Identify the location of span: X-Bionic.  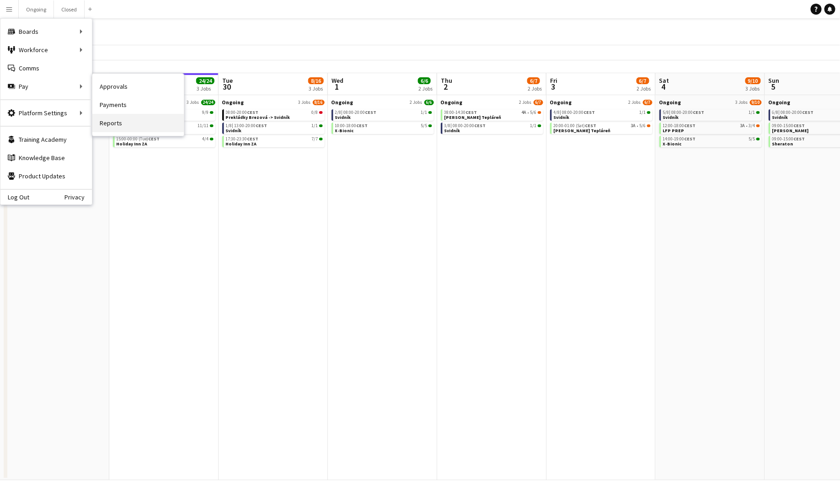
(672, 143).